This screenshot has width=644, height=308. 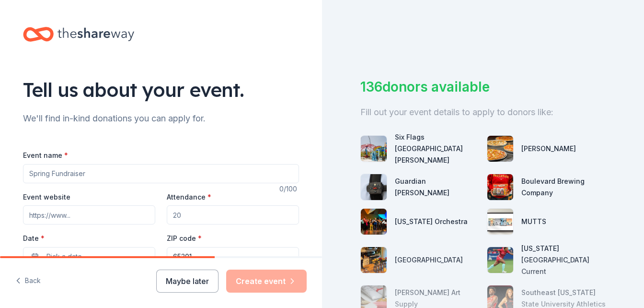 What do you see at coordinates (161, 174) in the screenshot?
I see `input: Spring Fundraiser` at bounding box center [161, 174].